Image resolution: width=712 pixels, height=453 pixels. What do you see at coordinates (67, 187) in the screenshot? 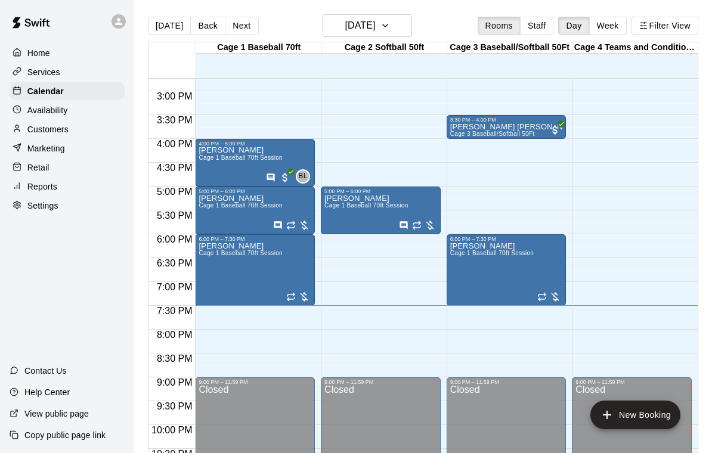
I see `a: Reports` at bounding box center [67, 187].